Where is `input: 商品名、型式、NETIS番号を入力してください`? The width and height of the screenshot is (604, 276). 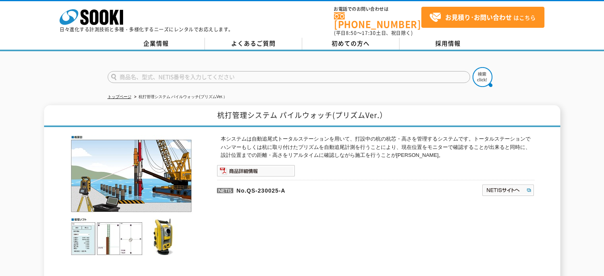 input: 商品名、型式、NETIS番号を入力してください is located at coordinates (289, 77).